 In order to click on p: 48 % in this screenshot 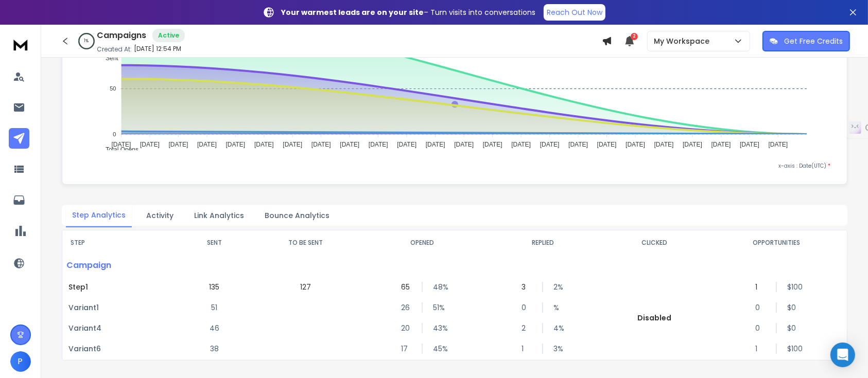, I will do `click(438, 287)`.